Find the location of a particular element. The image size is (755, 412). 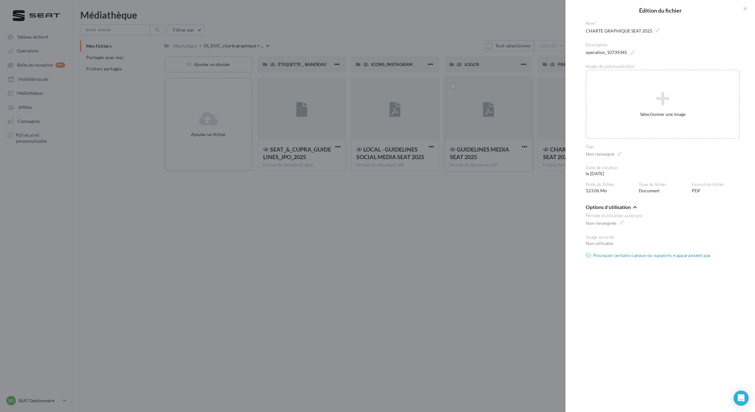

h2: Édition du fichier is located at coordinates (660, 10).